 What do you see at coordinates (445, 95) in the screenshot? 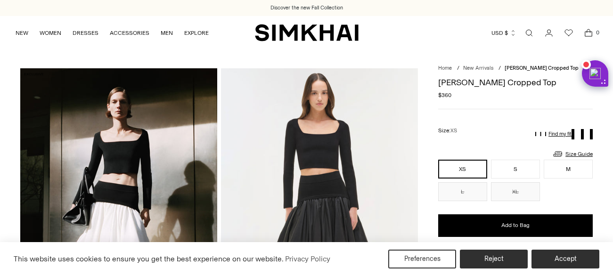
I see `span: $360` at bounding box center [445, 95].